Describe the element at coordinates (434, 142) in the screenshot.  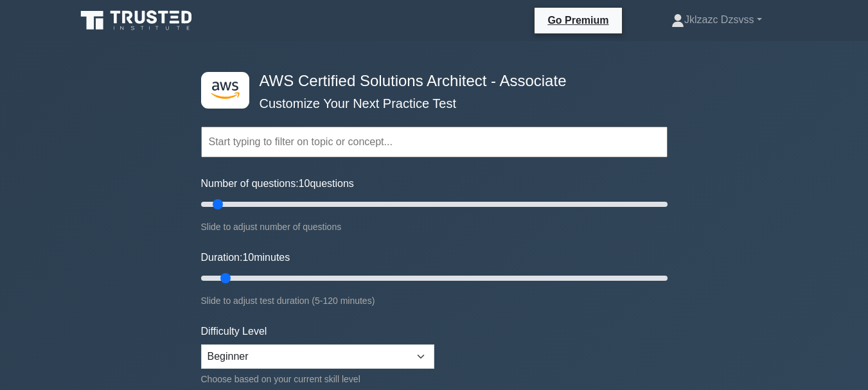
I see `input: Start typing to filter on topic or concept...` at that location.